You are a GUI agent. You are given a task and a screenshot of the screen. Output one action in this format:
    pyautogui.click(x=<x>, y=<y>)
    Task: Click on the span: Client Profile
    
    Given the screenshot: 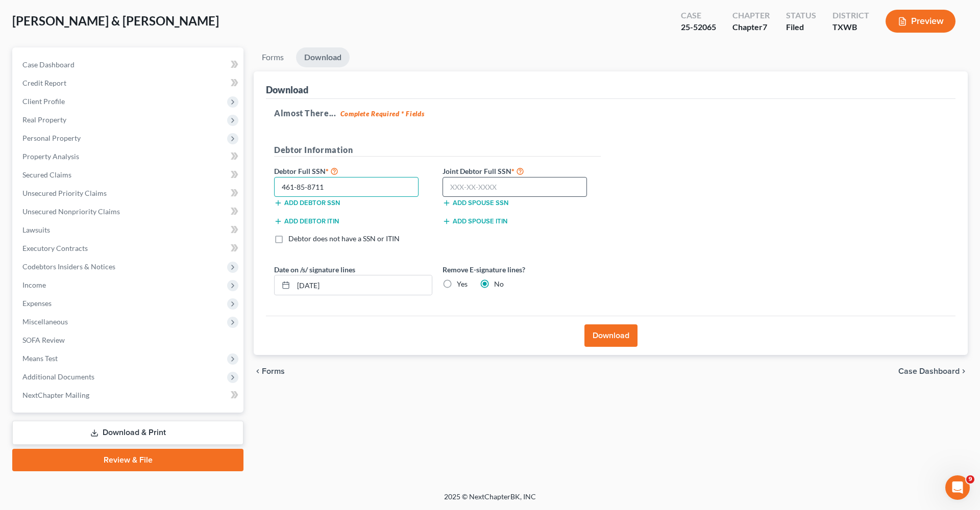 What is the action you would take?
    pyautogui.click(x=43, y=101)
    